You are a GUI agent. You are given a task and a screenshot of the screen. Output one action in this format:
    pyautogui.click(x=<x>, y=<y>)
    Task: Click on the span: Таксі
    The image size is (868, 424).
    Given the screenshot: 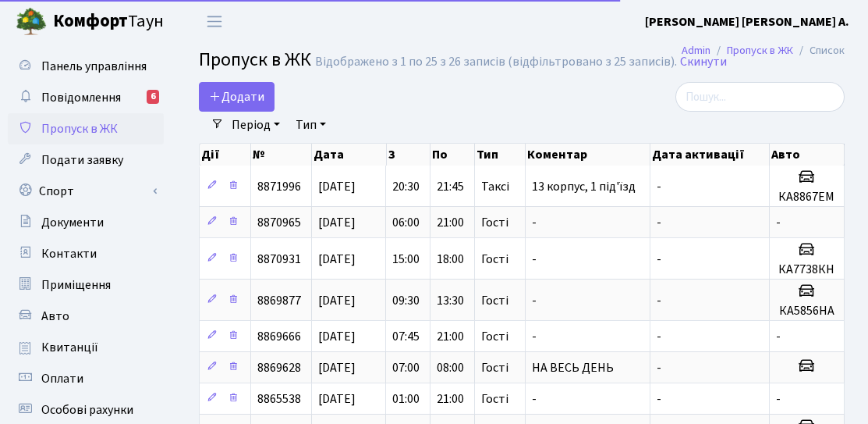 What is the action you would take?
    pyautogui.click(x=495, y=186)
    